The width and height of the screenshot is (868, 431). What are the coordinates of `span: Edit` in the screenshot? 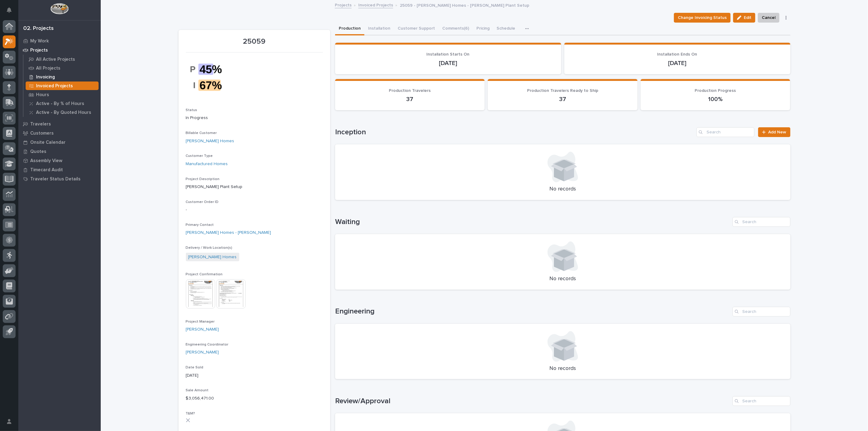 It's located at (747, 18).